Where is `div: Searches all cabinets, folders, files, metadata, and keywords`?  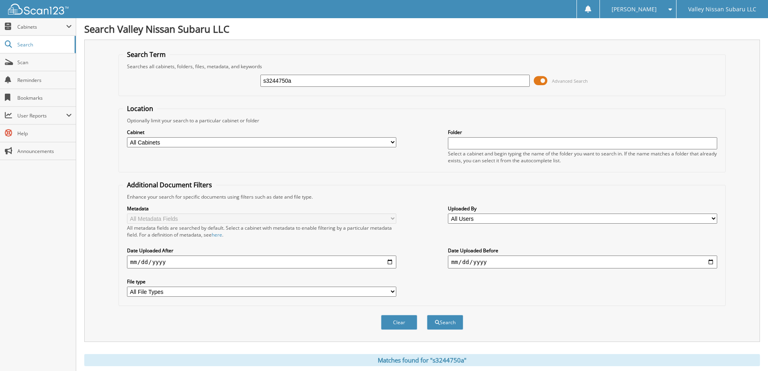
div: Searches all cabinets, folders, files, metadata, and keywords is located at coordinates (422, 66).